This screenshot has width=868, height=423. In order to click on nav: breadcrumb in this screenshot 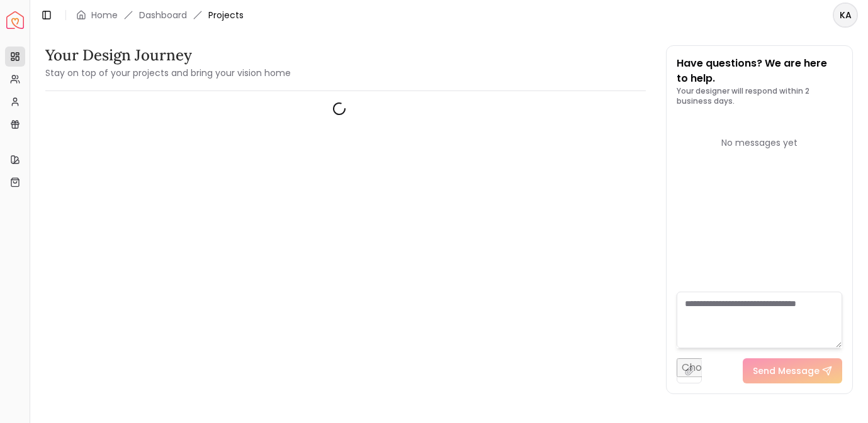, I will do `click(160, 15)`.